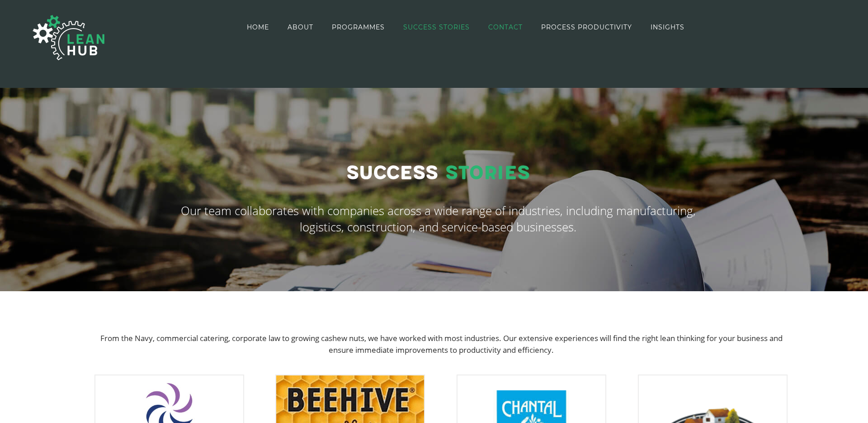 The height and width of the screenshot is (423, 868). Describe the element at coordinates (436, 26) in the screenshot. I see `a: SUCCESS STORIES` at that location.